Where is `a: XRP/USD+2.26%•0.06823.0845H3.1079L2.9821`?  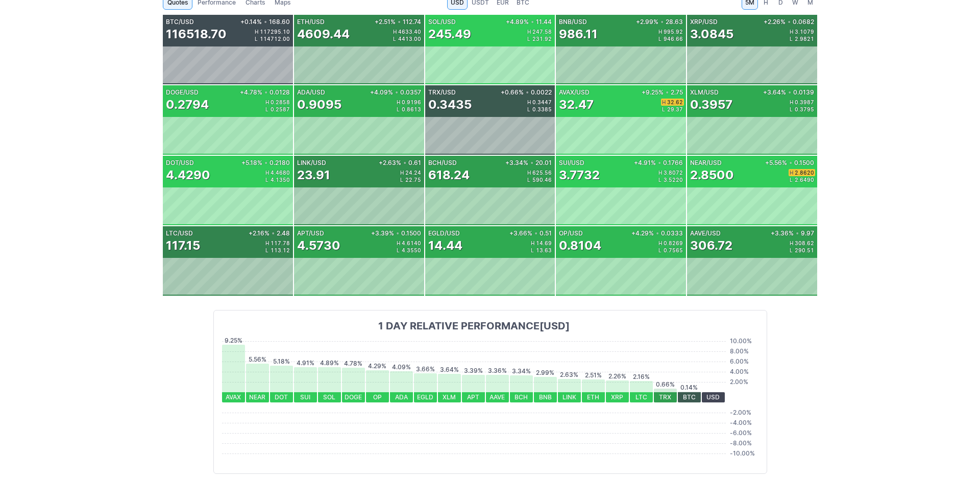
a: XRP/USD+2.26%•0.06823.0845H3.1079L2.9821 is located at coordinates (752, 49).